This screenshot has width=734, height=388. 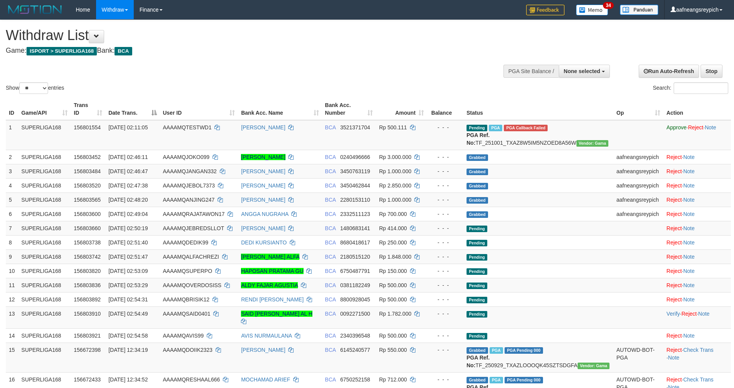 What do you see at coordinates (478, 139) in the screenshot?
I see `b: PGA Ref. No:` at bounding box center [478, 139].